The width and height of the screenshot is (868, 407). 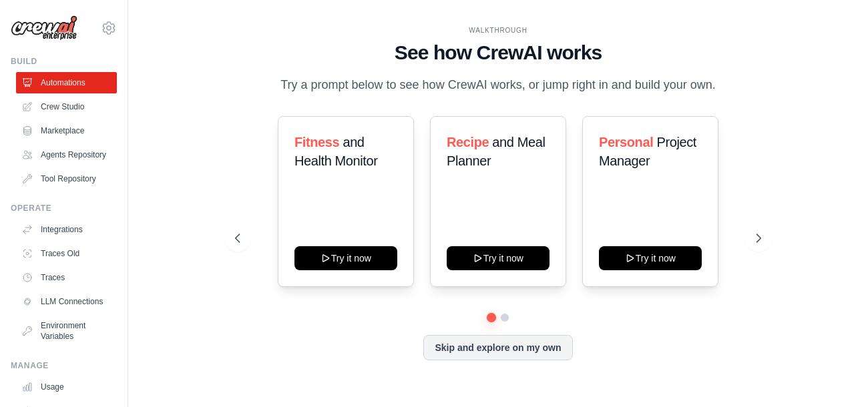 I want to click on a: Automations, so click(x=66, y=83).